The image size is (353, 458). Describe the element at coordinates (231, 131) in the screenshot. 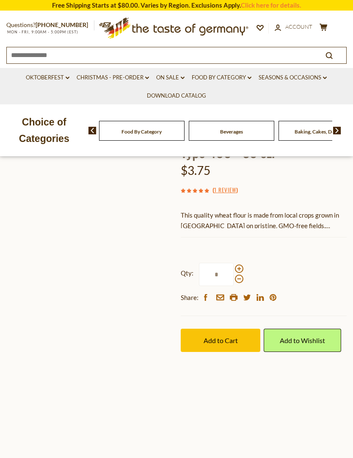

I see `a: Beverages` at that location.